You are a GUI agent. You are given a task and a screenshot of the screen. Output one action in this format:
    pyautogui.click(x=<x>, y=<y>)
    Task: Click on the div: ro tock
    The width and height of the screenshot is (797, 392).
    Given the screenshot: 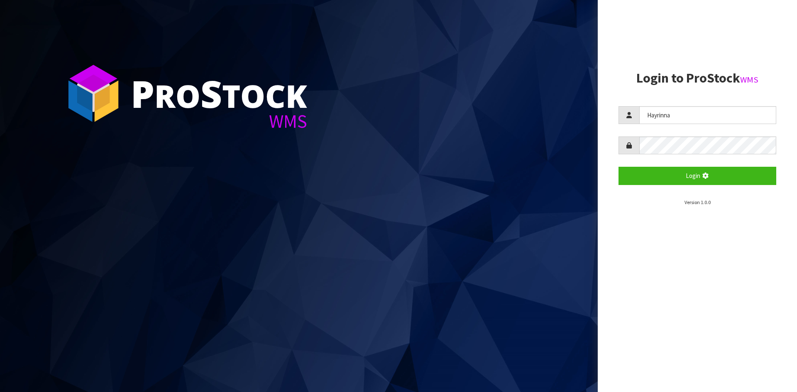 What is the action you would take?
    pyautogui.click(x=219, y=93)
    